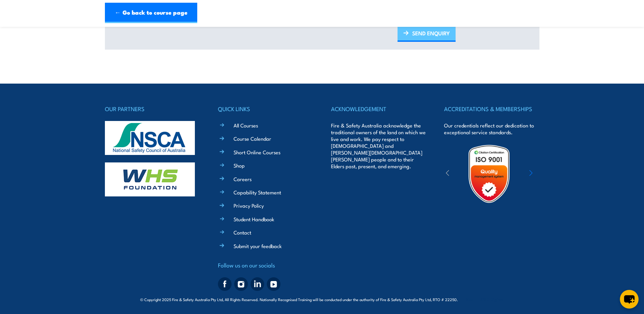  What do you see at coordinates (378, 109) in the screenshot?
I see `h4: ACKNOWLEDGEMENT` at bounding box center [378, 109].